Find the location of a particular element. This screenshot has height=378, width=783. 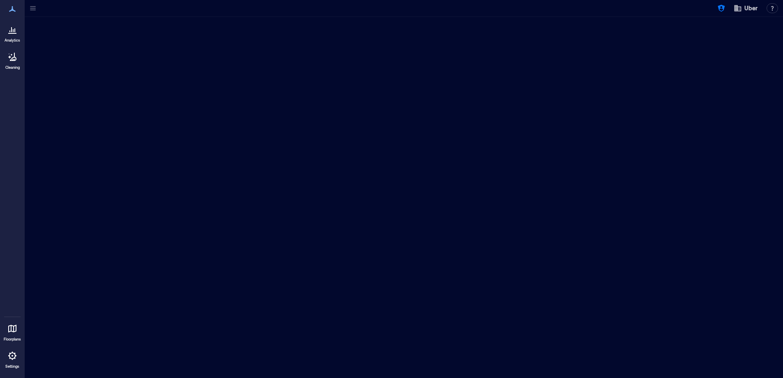

a: Analytics is located at coordinates (12, 32).